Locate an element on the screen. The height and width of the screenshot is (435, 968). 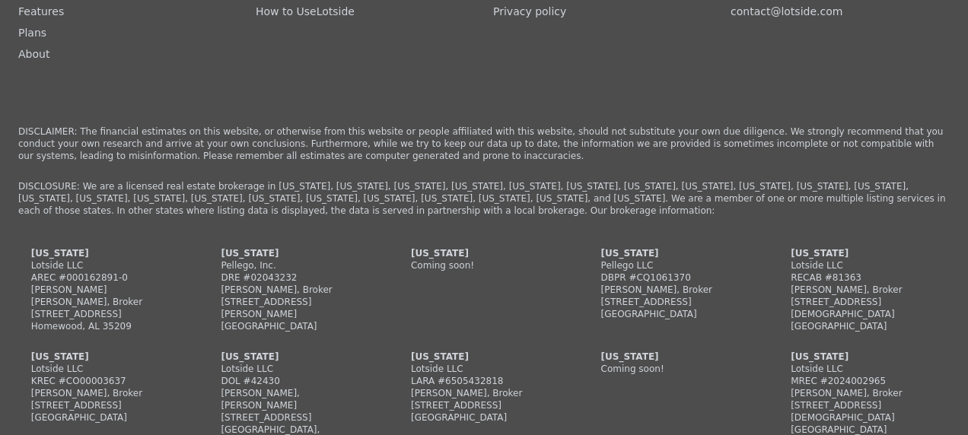
div: DRE #02043232 is located at coordinates (294, 278).